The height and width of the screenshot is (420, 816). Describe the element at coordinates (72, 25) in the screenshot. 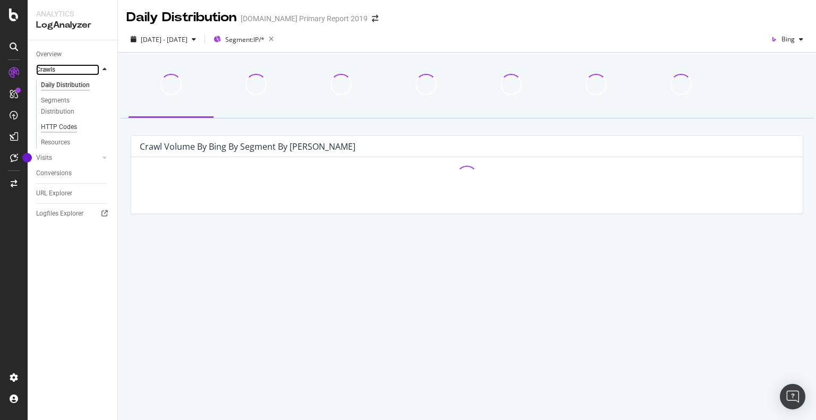

I see `div: LogAnalyzer` at that location.